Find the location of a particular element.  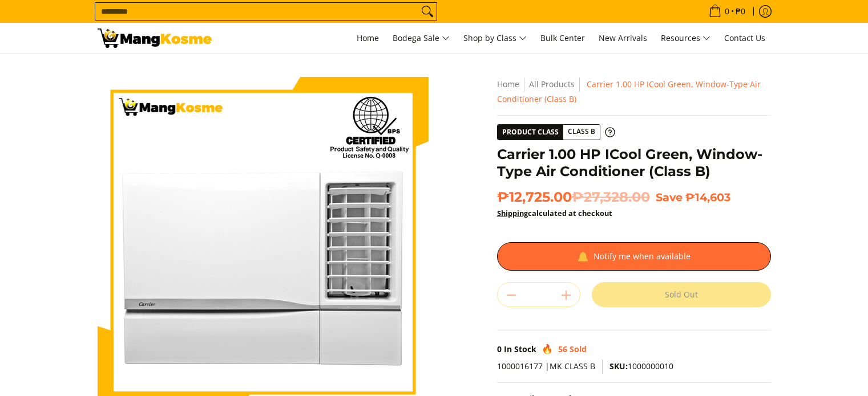

span: Home is located at coordinates (368, 38).